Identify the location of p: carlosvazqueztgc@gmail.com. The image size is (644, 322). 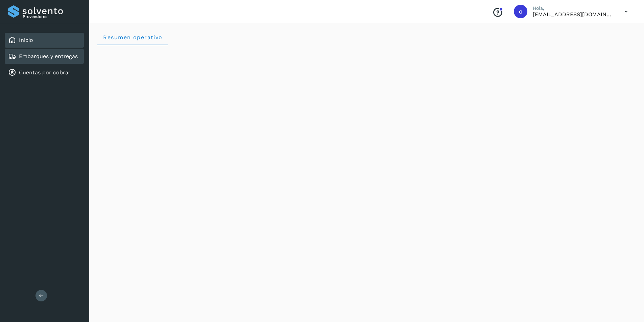
(573, 14).